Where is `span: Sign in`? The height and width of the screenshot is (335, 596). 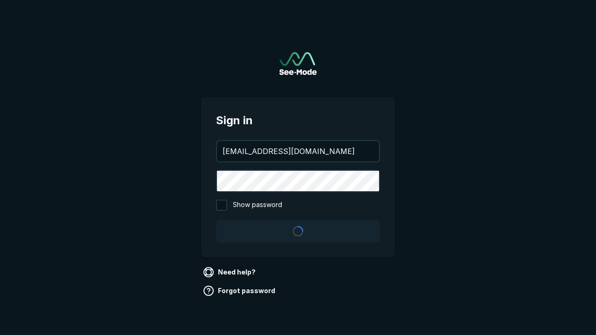
span: Sign in is located at coordinates (298, 121).